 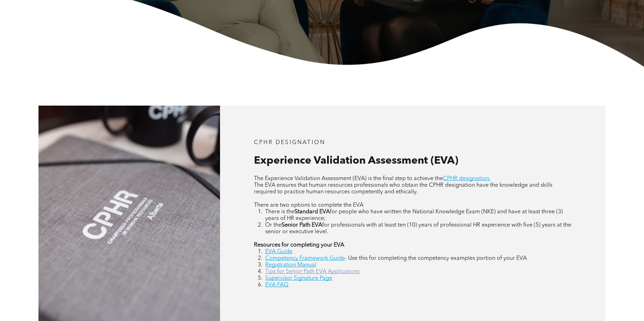 What do you see at coordinates (312, 212) in the screenshot?
I see `strong: Standard EVA` at bounding box center [312, 212].